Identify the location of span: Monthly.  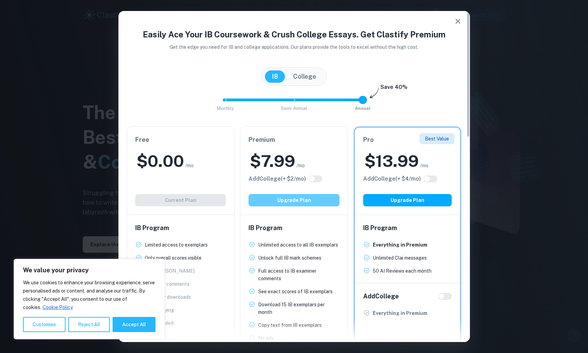
(225, 108).